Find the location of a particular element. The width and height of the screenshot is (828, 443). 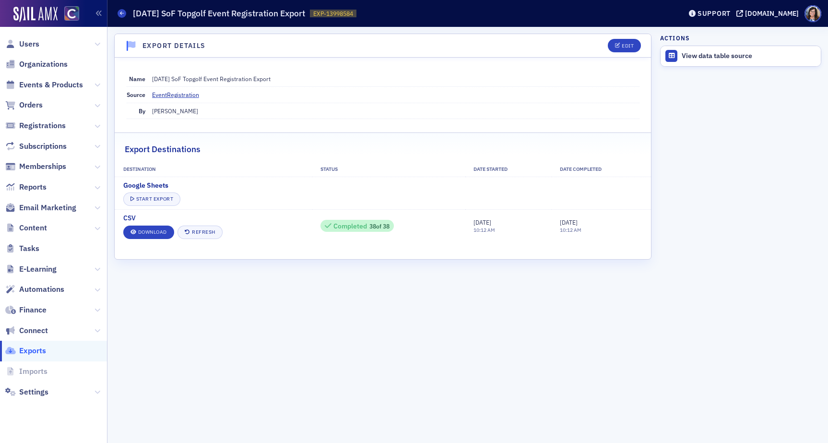

span: Settings is located at coordinates (34, 392).